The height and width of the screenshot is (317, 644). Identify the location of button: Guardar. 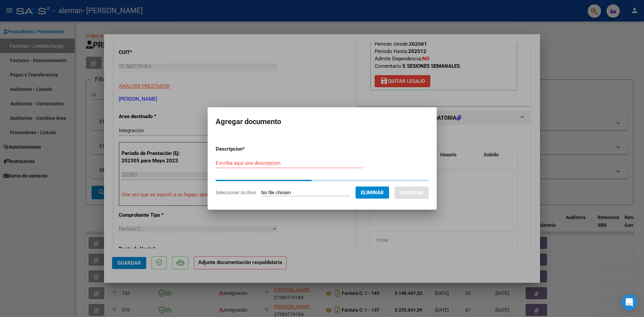
(412, 192).